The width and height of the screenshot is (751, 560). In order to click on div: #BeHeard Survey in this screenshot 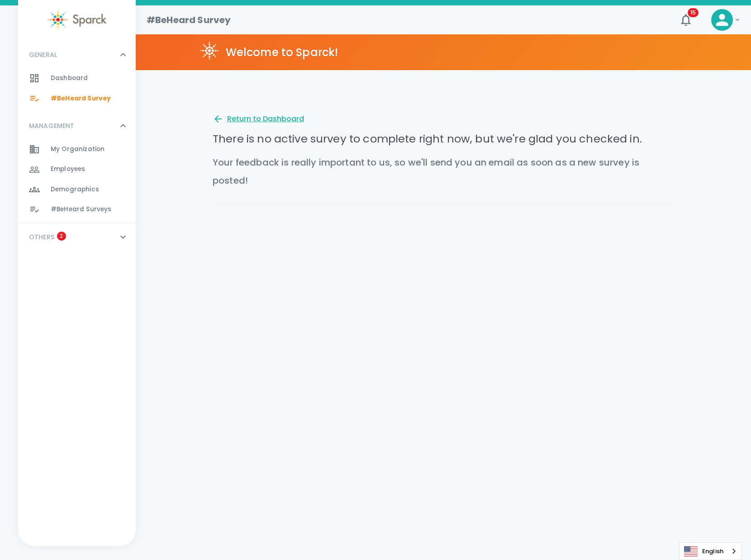, I will do `click(77, 99)`.